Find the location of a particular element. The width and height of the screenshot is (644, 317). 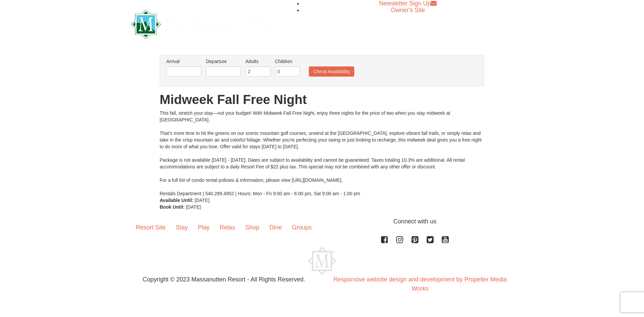

a: Shop is located at coordinates (252, 227).